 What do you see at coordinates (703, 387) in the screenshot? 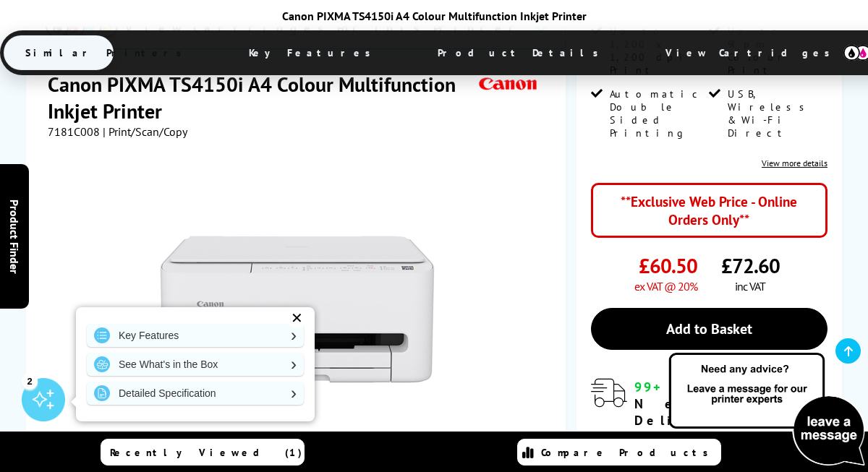
I see `span: 99+ In Stock` at bounding box center [703, 387].